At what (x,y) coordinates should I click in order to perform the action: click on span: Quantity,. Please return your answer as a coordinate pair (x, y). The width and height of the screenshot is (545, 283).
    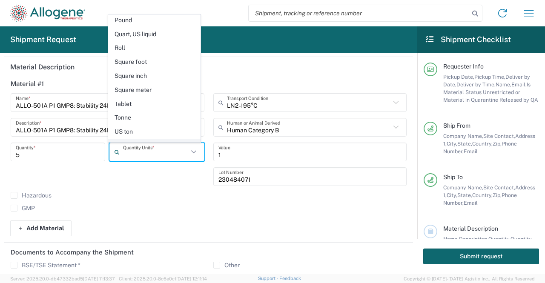
    Looking at the image, I should click on (499, 239).